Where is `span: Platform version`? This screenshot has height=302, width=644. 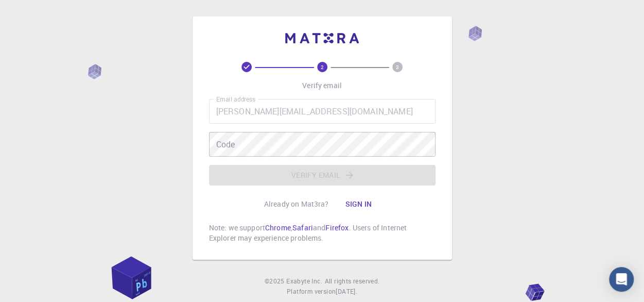 span: Platform version is located at coordinates (311, 291).